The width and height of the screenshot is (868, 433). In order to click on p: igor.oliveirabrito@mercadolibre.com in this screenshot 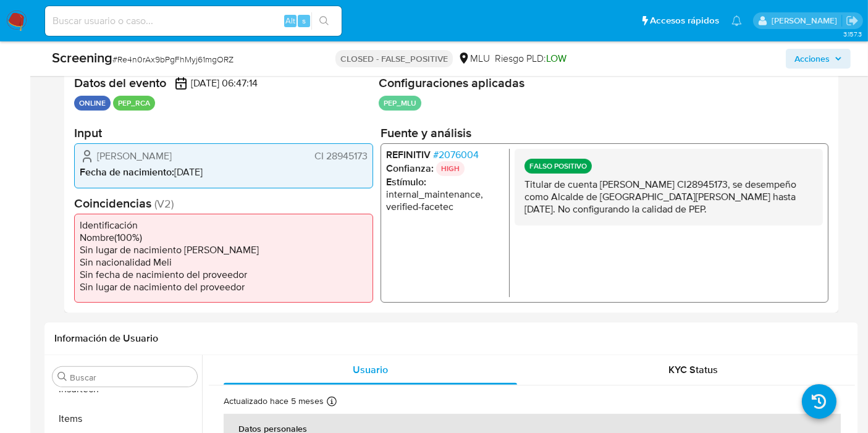, I will do `click(805, 21)`.